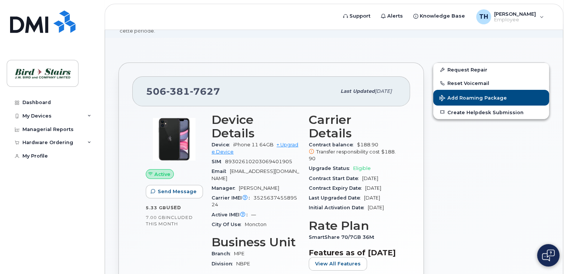 This screenshot has width=567, height=274. What do you see at coordinates (338, 207) in the screenshot?
I see `span: Initial Activation Date` at bounding box center [338, 207].